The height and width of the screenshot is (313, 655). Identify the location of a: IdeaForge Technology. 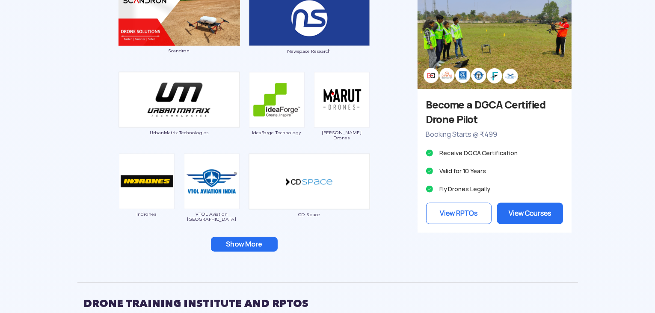
(277, 115).